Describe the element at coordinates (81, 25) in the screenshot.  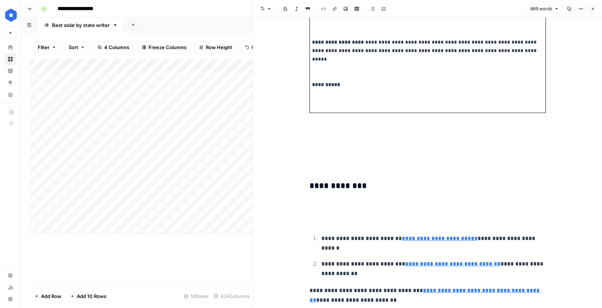
I see `div: Best solar by state writer` at that location.